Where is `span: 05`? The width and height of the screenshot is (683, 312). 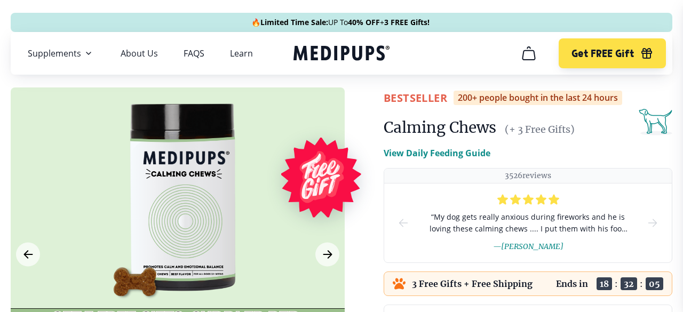 span: 05 is located at coordinates (654, 284).